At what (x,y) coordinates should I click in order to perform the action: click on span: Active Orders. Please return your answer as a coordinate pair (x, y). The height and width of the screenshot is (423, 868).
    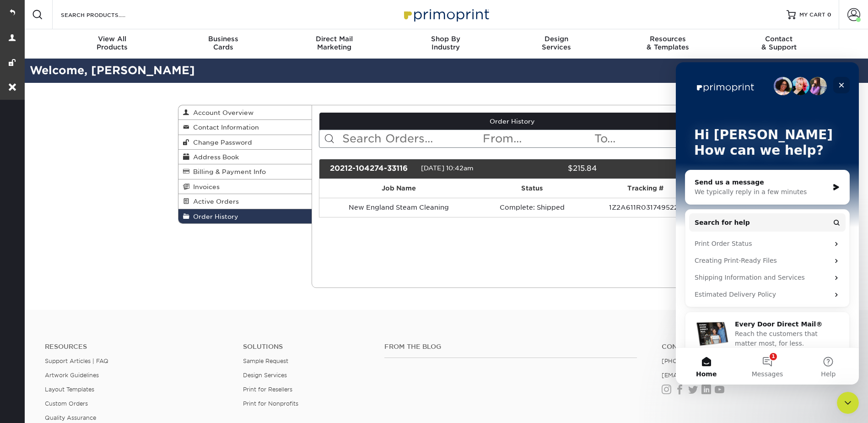
    Looking at the image, I should click on (214, 202).